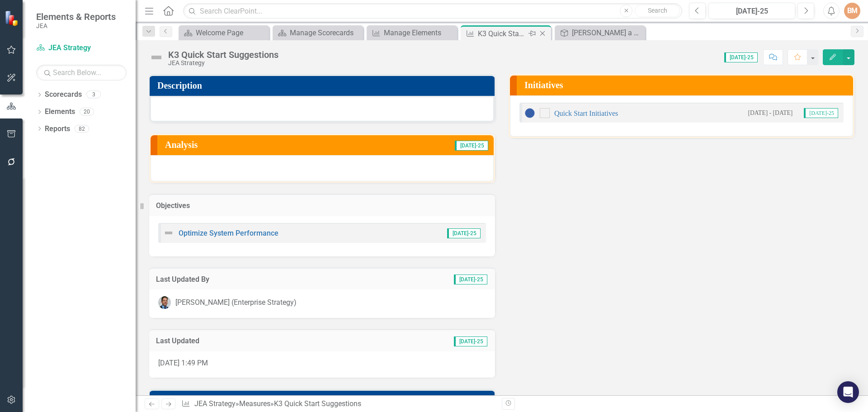  What do you see at coordinates (324, 400) in the screenshot?
I see `h3: Owner` at bounding box center [324, 400].